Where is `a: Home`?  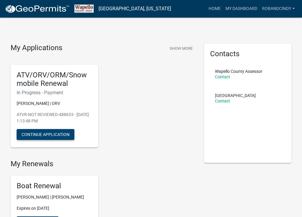
a: Home is located at coordinates (215, 9).